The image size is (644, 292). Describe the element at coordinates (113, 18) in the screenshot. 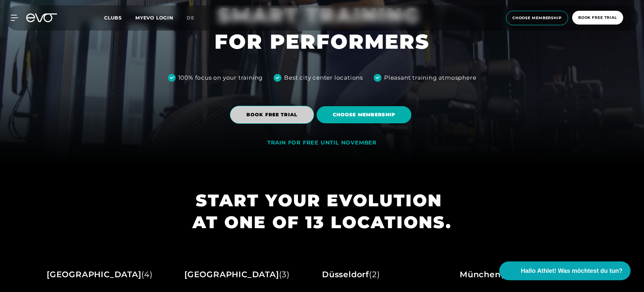

I see `span: Clubs` at that location.